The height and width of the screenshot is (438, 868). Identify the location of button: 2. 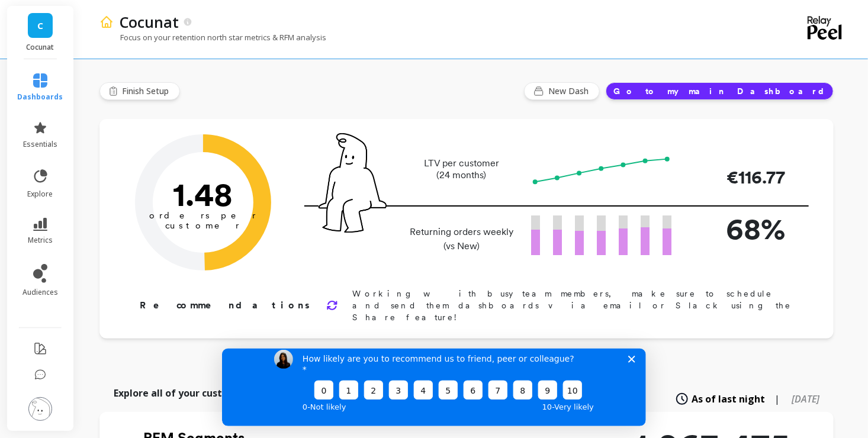
(152, 42).